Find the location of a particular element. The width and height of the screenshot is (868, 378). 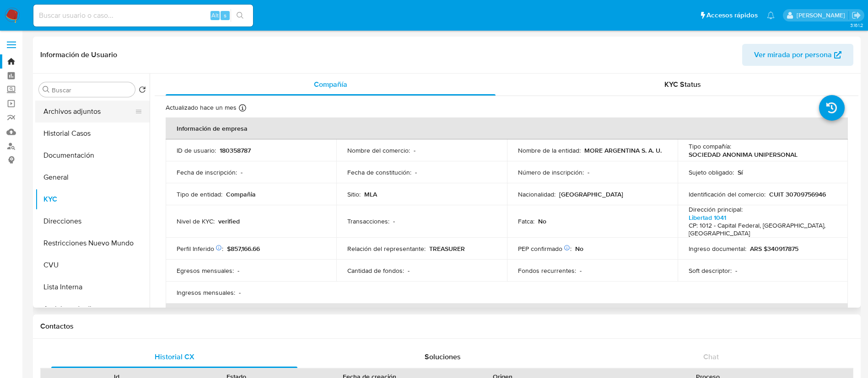

button: Restricciones Nuevo Mundo is located at coordinates (93, 243).